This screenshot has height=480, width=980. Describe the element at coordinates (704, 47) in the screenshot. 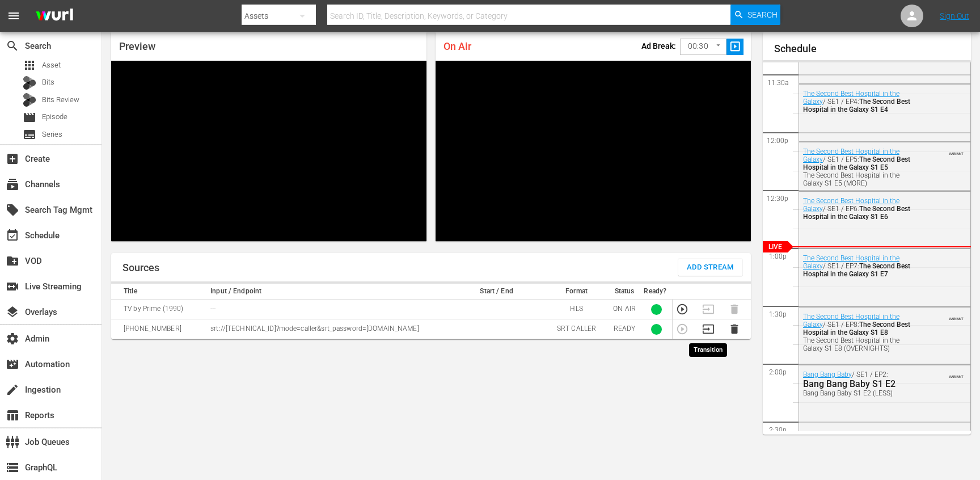

I see `div: 00:30` at that location.